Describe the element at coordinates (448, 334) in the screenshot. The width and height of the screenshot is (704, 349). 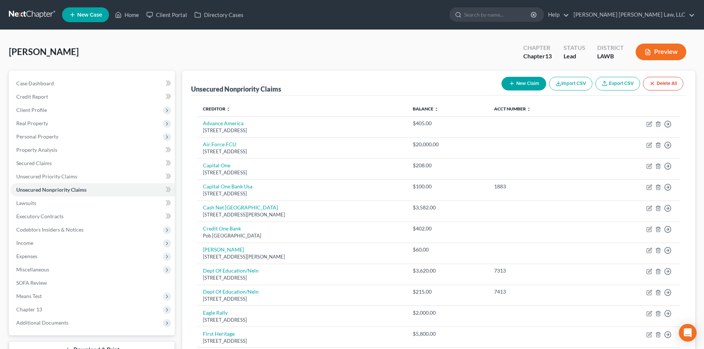
I see `div: $5,800.00` at that location.